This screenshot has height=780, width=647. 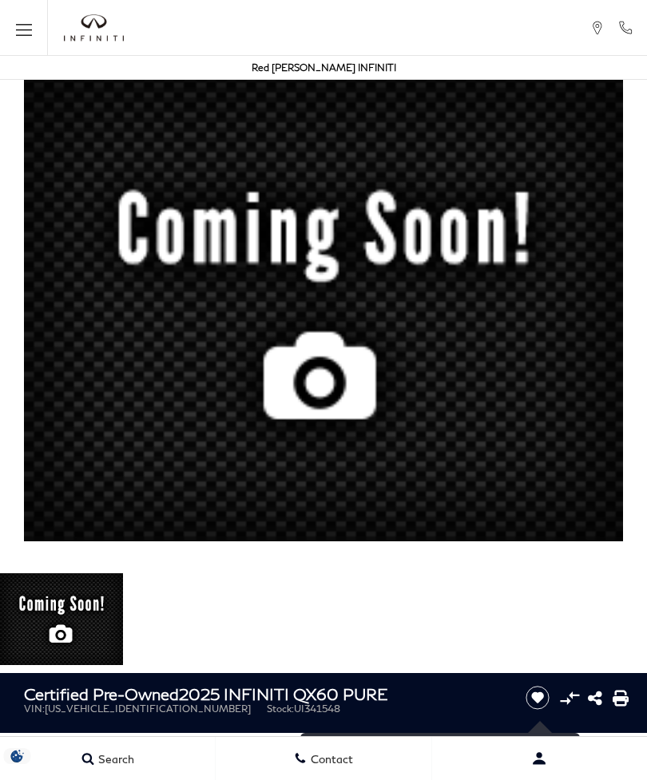 I want to click on span: Stock:, so click(x=280, y=708).